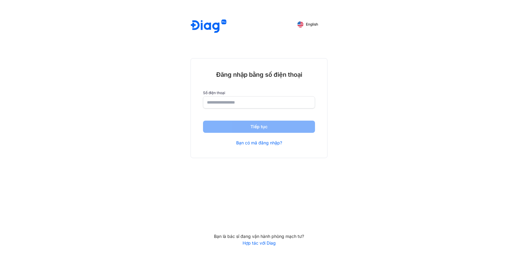  Describe the element at coordinates (312, 24) in the screenshot. I see `span: English` at that location.